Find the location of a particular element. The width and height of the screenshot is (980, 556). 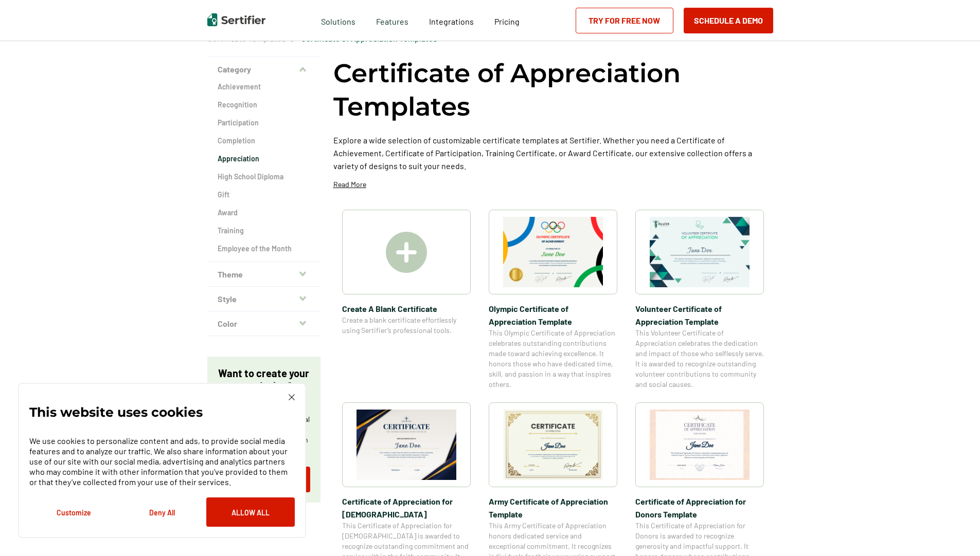

img: Volunteer Certificate of Appreciation Template is located at coordinates (699, 252).